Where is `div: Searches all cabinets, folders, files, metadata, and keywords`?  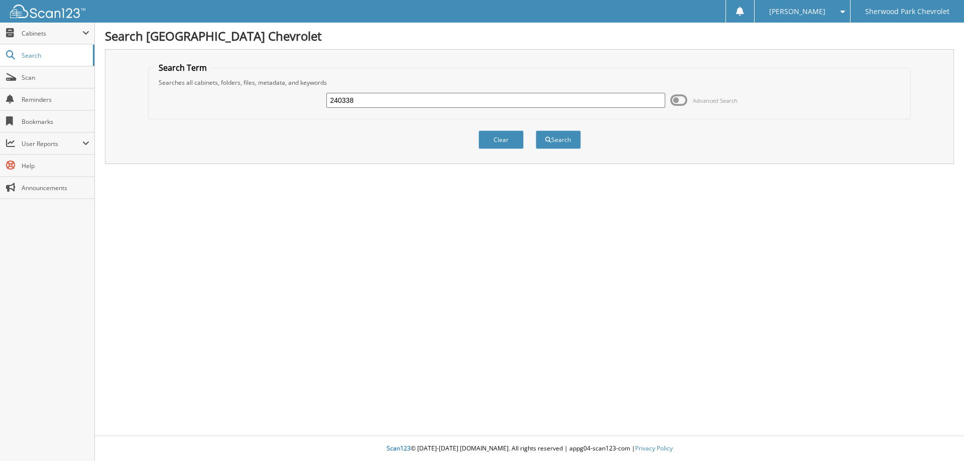 div: Searches all cabinets, folders, files, metadata, and keywords is located at coordinates (529, 82).